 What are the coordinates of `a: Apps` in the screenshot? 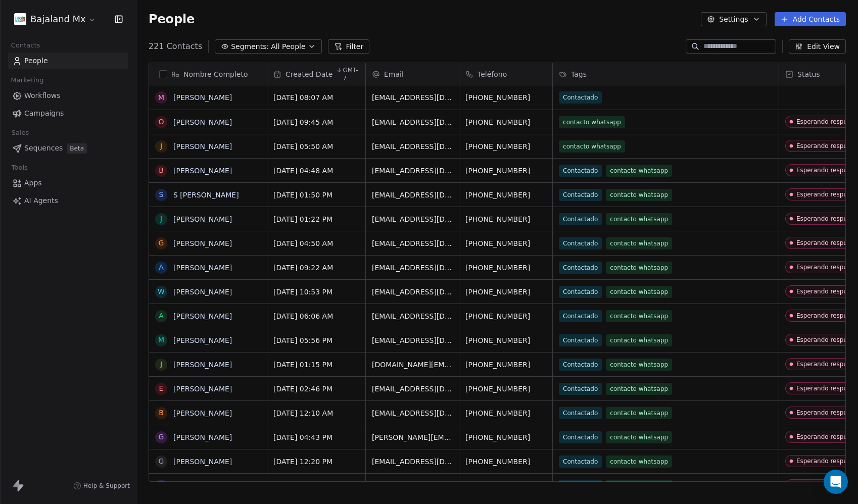 It's located at (68, 183).